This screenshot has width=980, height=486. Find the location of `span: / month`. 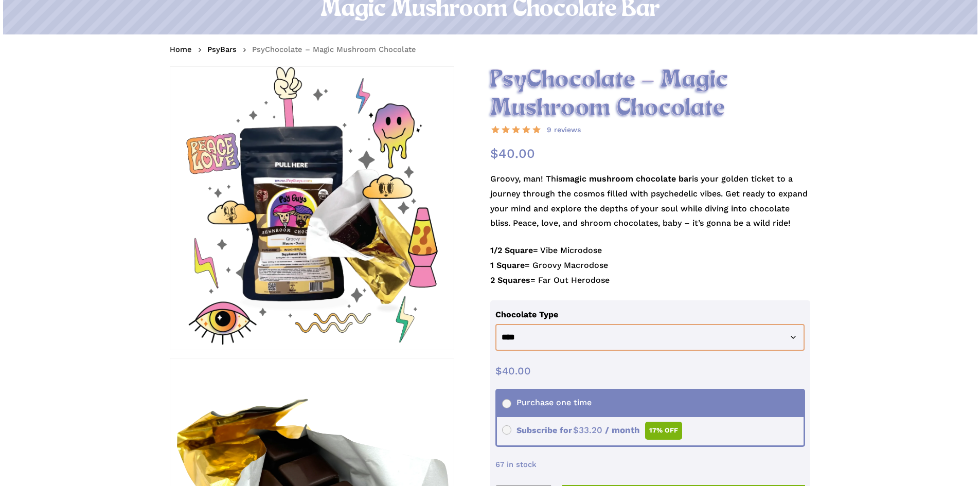

span: / month is located at coordinates (623, 430).